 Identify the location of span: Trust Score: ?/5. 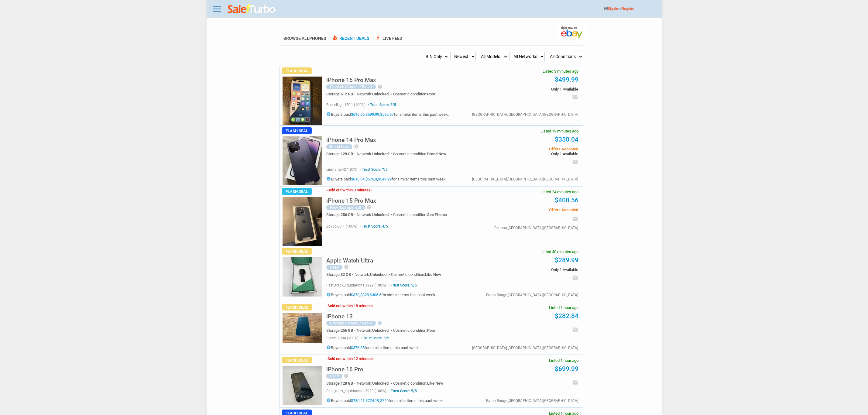
(373, 170).